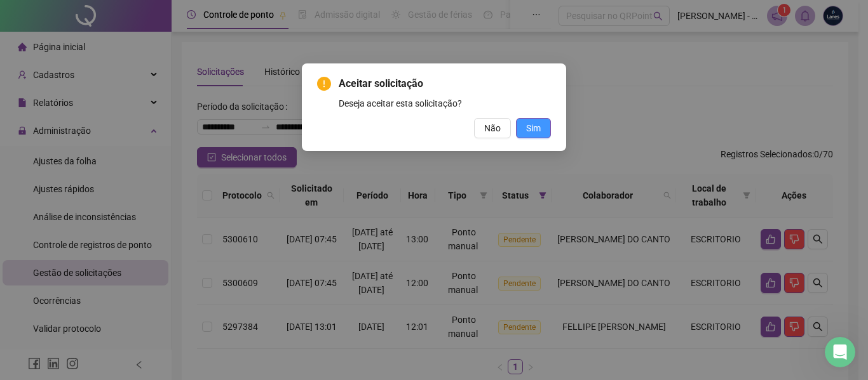 Image resolution: width=868 pixels, height=380 pixels. I want to click on span: Não, so click(493, 128).